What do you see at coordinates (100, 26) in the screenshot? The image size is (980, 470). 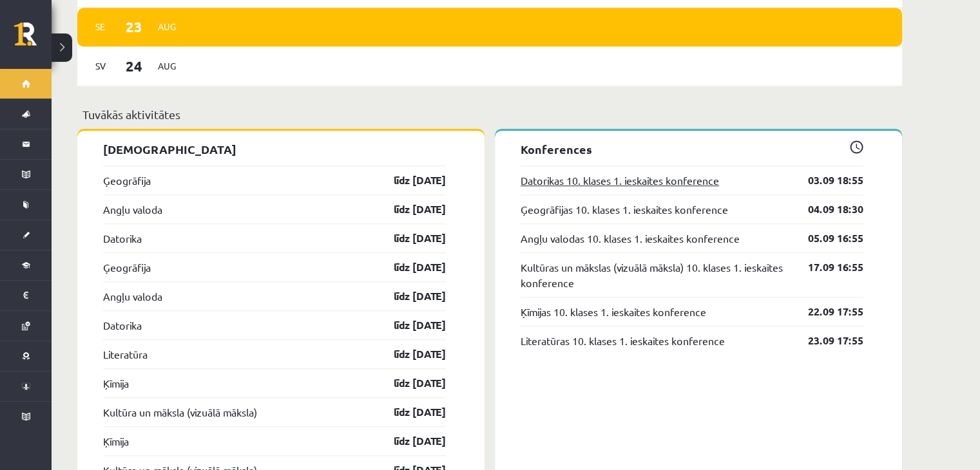 I see `span: Se` at bounding box center [100, 26].